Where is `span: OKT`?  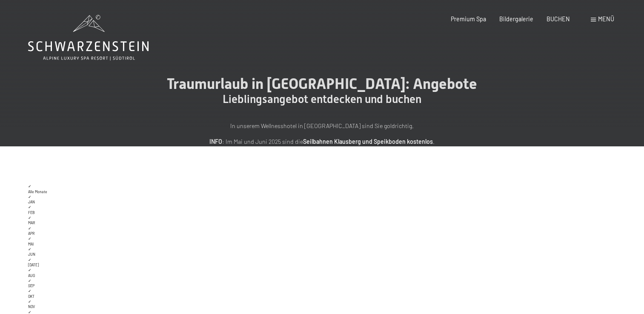
span: OKT is located at coordinates (31, 297).